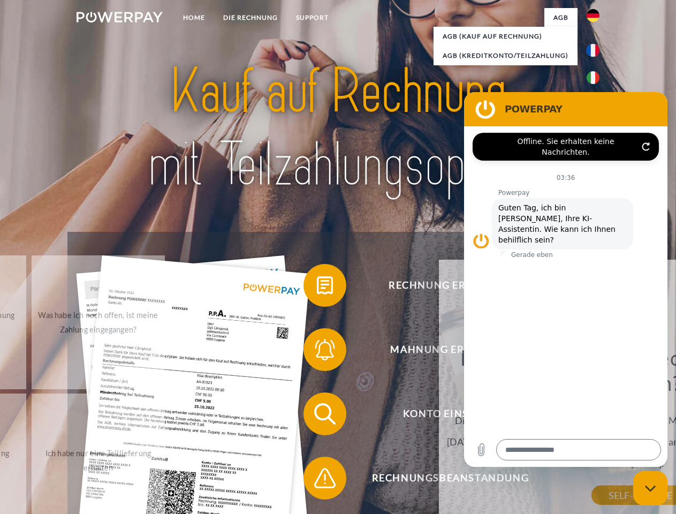 Image resolution: width=676 pixels, height=514 pixels. What do you see at coordinates (593, 78) in the screenshot?
I see `img: it` at bounding box center [593, 78].